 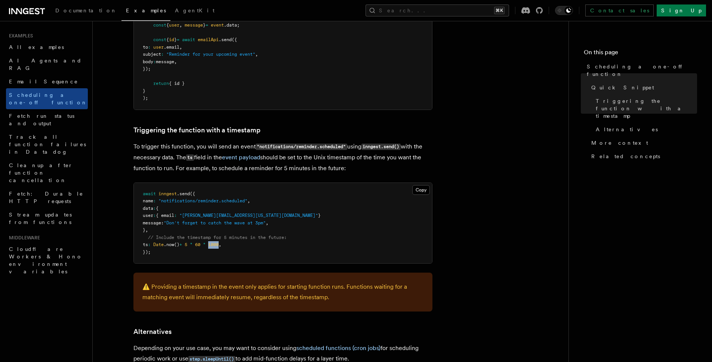 I want to click on span: subject, so click(x=152, y=54).